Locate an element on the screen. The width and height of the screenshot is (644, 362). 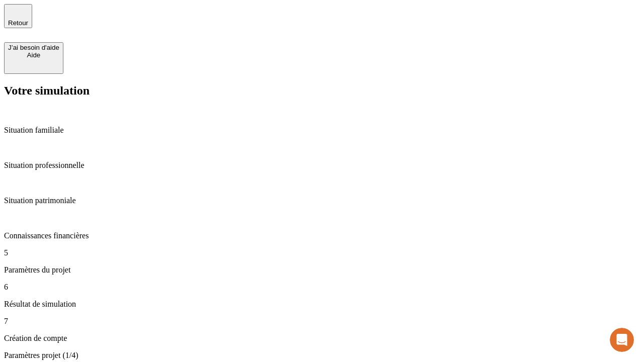
p: Situation patrimoniale is located at coordinates (322, 201).